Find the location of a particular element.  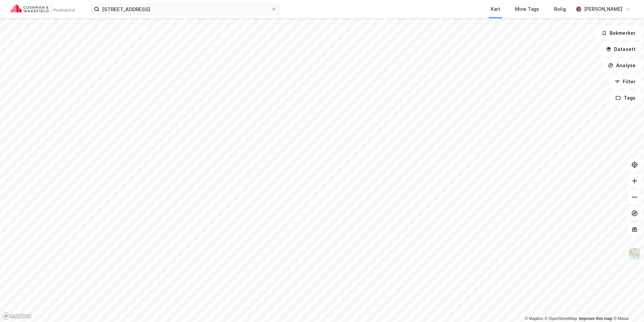

button: Analyse is located at coordinates (622, 65).